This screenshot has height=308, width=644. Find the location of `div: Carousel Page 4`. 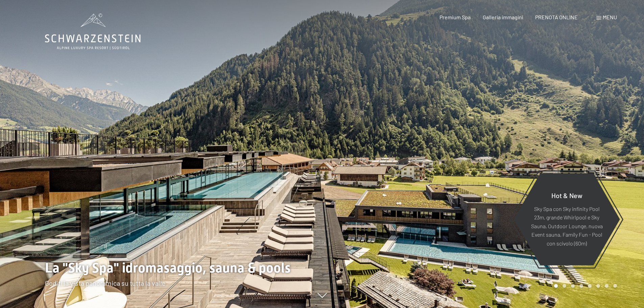

div: Carousel Page 4 is located at coordinates (581, 286).